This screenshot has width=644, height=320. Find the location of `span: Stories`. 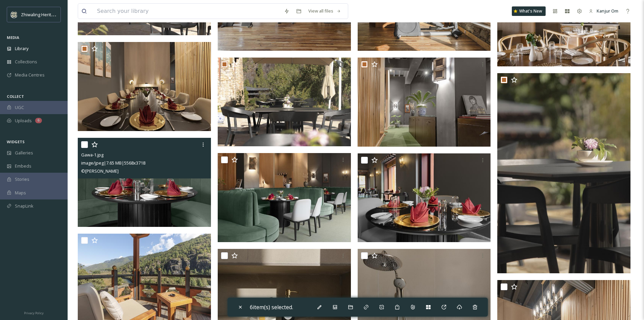

span: Stories is located at coordinates (22, 179).